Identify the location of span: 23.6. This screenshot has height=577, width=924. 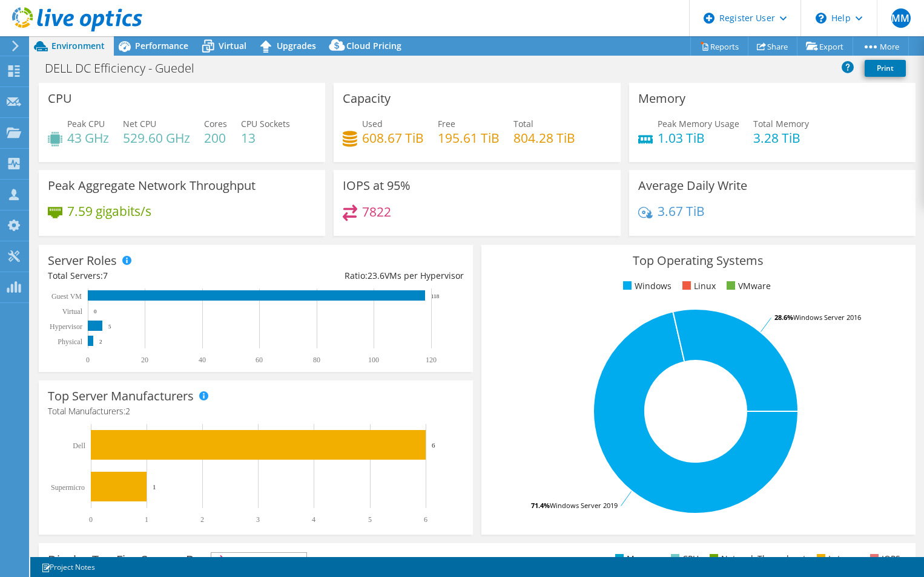
(376, 275).